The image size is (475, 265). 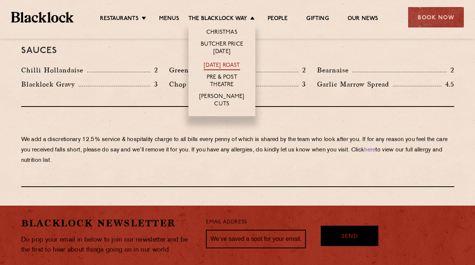 I want to click on p: Do pop your email in below to join our newsletter and be the first to hear about things going on ..., so click(x=108, y=245).